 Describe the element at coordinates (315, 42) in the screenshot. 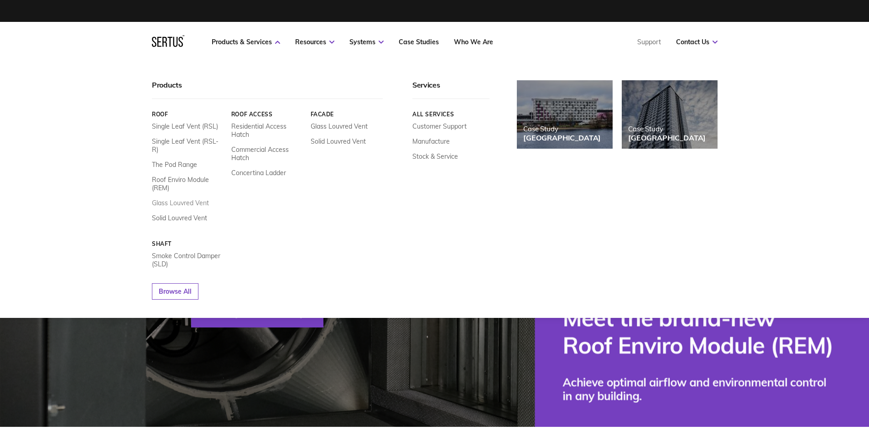

I see `a: Resources` at that location.